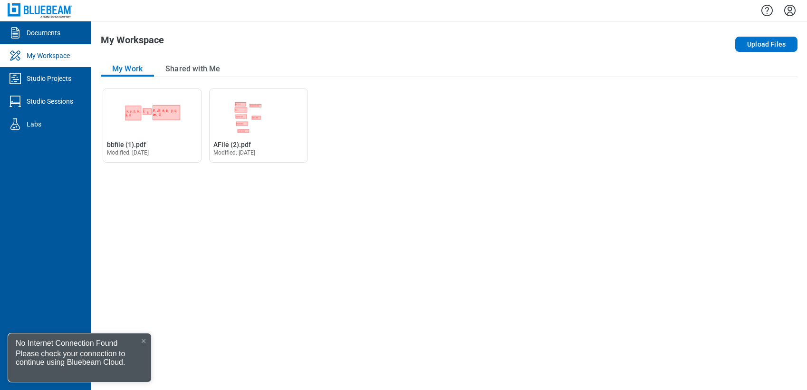 The width and height of the screenshot is (807, 390). I want to click on div: Studio Projects, so click(49, 78).